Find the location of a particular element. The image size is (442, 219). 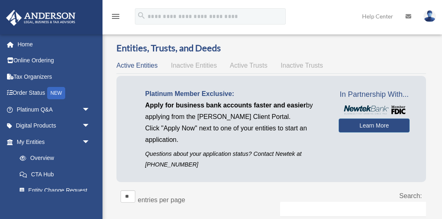

span: Inactive Entities is located at coordinates (194, 65).